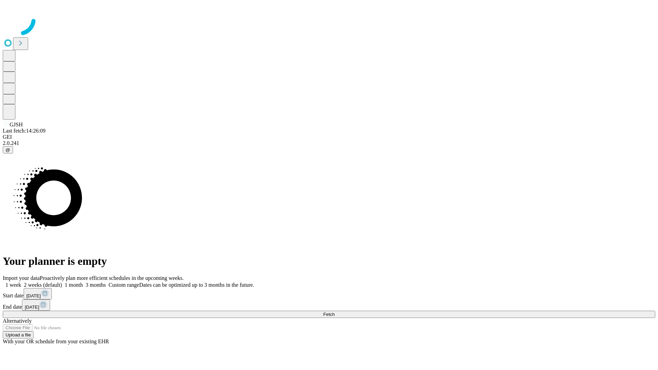 This screenshot has width=658, height=370. Describe the element at coordinates (16, 124) in the screenshot. I see `span: GJSH` at that location.